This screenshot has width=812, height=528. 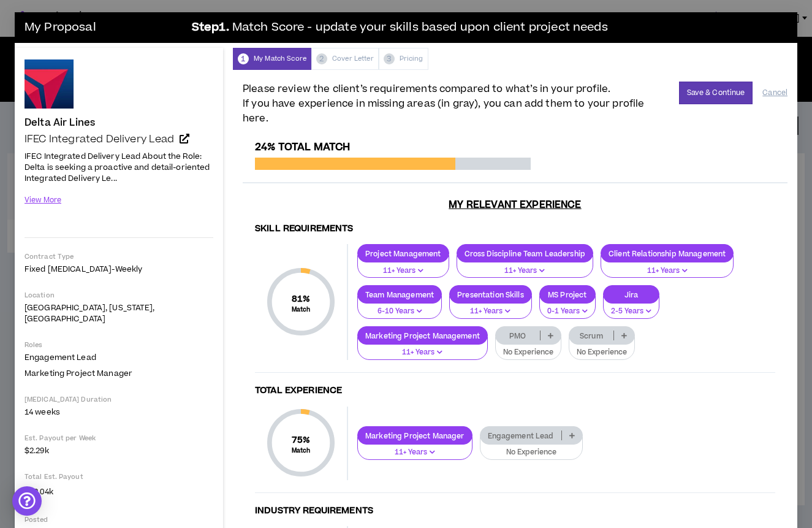 I want to click on p: Jira, so click(x=631, y=294).